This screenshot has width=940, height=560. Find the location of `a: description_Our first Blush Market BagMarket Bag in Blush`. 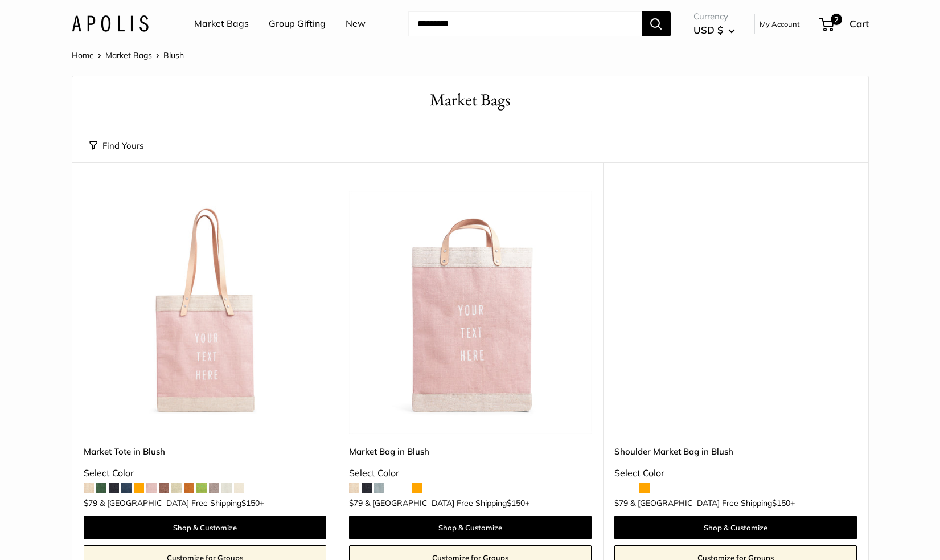

a: description_Our first Blush Market BagMarket Bag in Blush is located at coordinates (470, 312).